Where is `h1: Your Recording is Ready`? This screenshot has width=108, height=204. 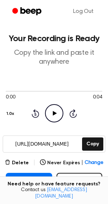 h1: Your Recording is Ready is located at coordinates (54, 39).